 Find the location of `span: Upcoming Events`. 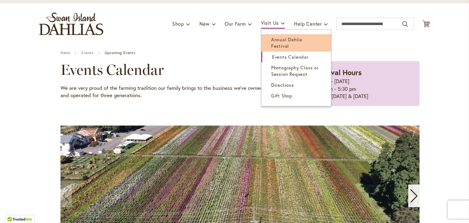

span: Upcoming Events is located at coordinates (120, 53).